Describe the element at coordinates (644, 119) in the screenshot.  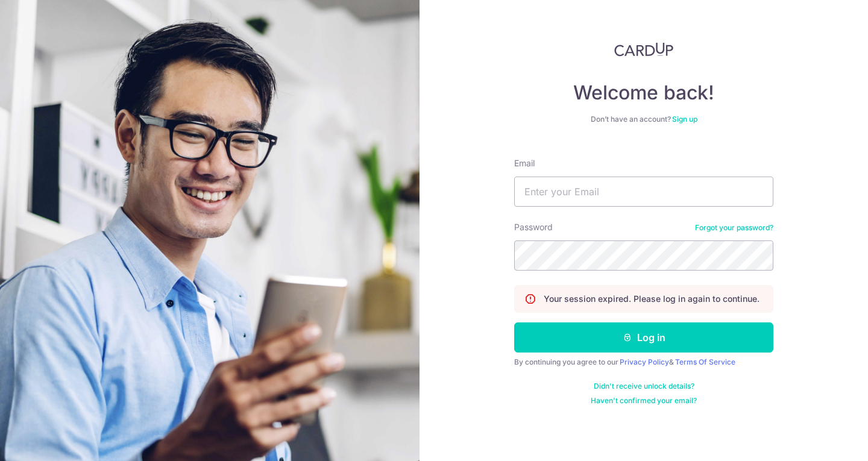
I see `div: Don’t have an account?` at that location.